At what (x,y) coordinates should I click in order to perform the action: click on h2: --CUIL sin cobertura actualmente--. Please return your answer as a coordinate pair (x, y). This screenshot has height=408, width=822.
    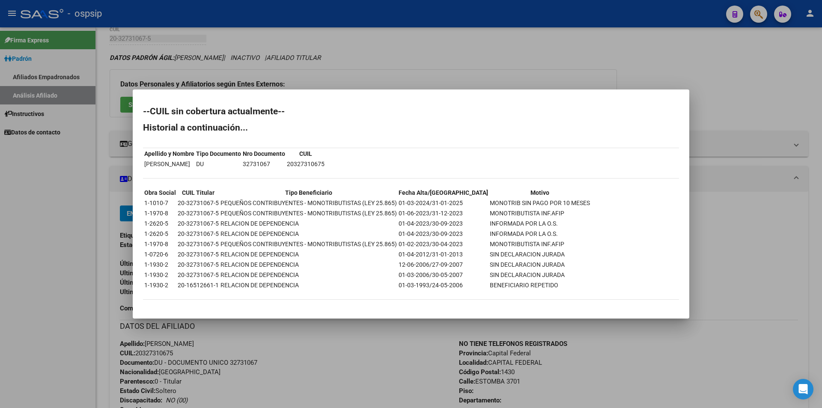
    Looking at the image, I should click on (411, 111).